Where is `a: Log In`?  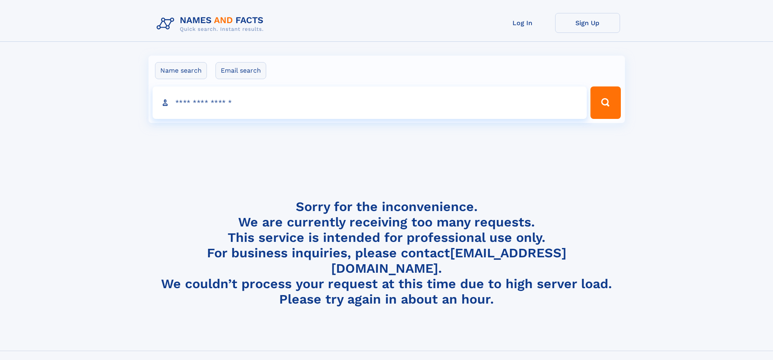 a: Log In is located at coordinates (523, 23).